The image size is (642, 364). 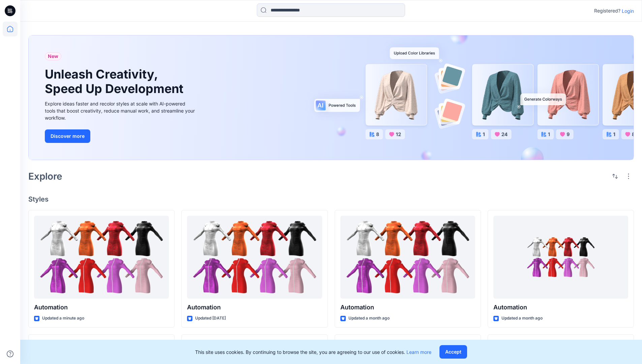 I want to click on h1: Unleash Creativity, Speed Up Development, so click(x=116, y=82).